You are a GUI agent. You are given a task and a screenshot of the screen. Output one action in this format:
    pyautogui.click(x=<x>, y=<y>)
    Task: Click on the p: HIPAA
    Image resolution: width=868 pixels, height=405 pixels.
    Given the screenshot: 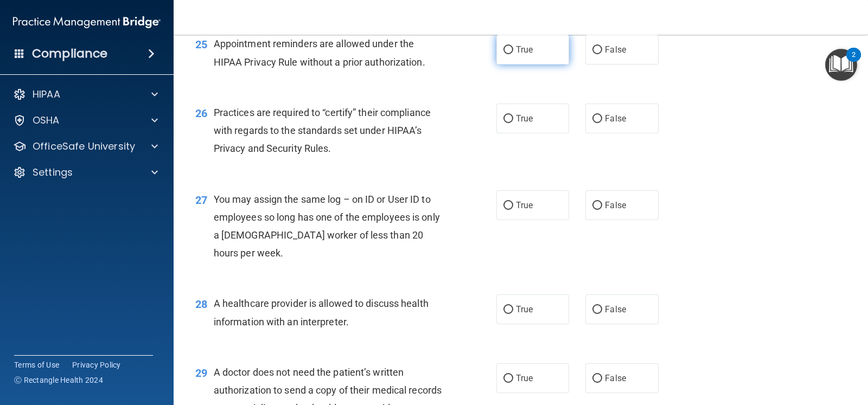 What is the action you would take?
    pyautogui.click(x=46, y=95)
    